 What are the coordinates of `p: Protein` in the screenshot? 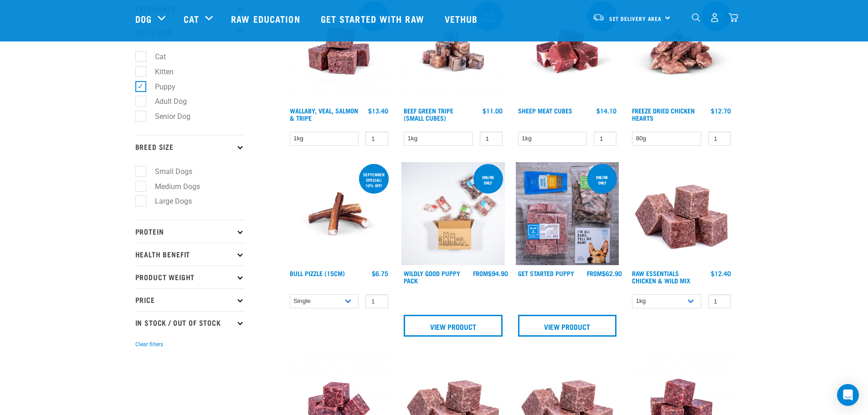 It's located at (190, 232).